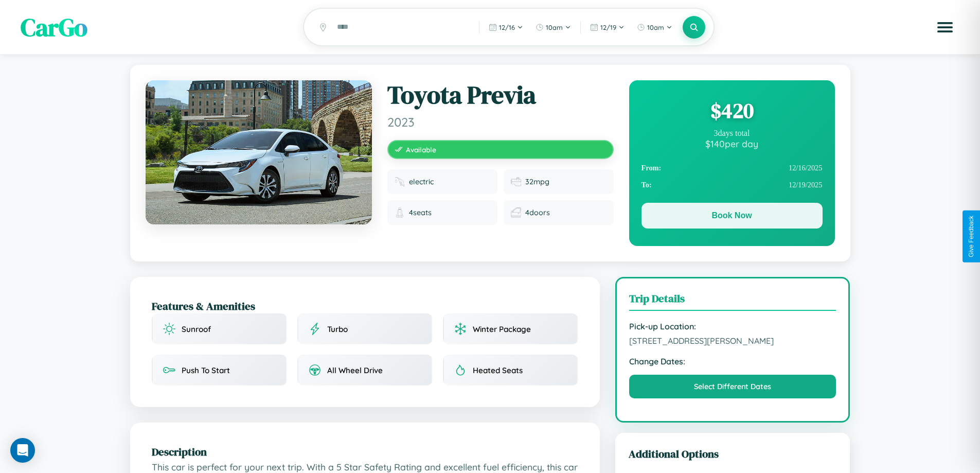 The width and height of the screenshot is (980, 473). What do you see at coordinates (646, 184) in the screenshot?
I see `strong: To:` at bounding box center [646, 184].